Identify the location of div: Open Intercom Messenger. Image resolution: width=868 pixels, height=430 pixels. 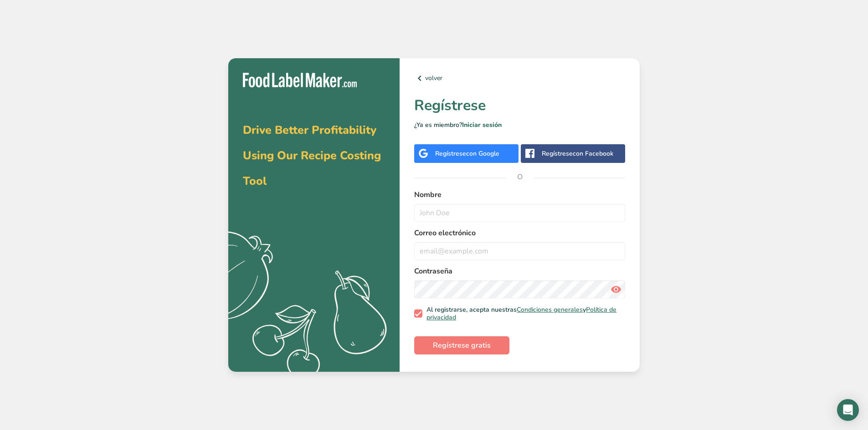
(848, 410).